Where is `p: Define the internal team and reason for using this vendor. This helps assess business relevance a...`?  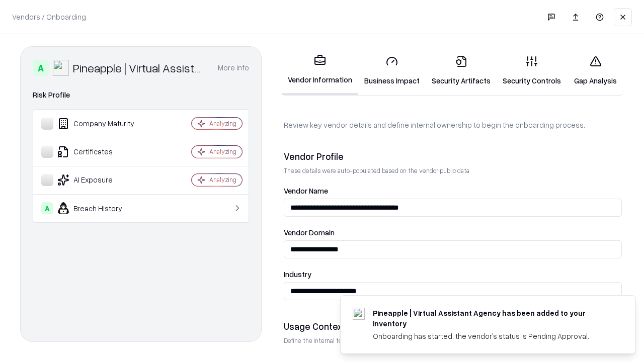 p: Define the internal team and reason for using this vendor. This helps assess business relevance a... is located at coordinates (453, 341).